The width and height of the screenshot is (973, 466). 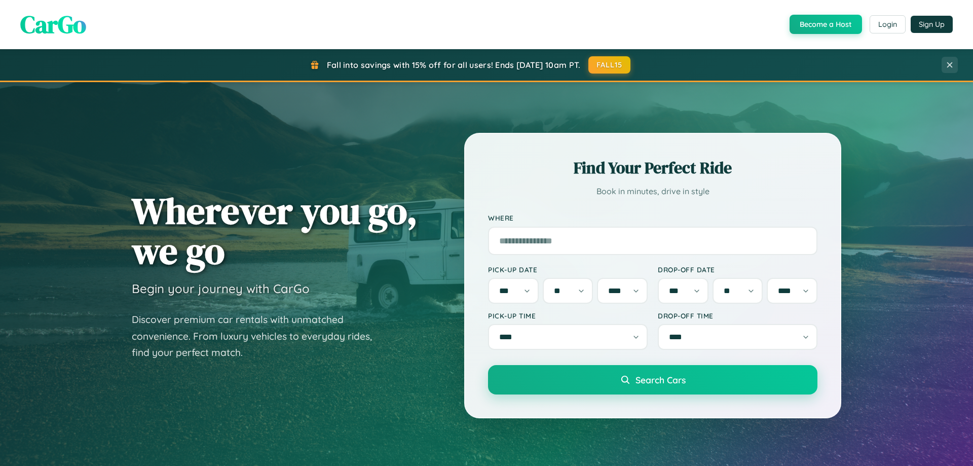 I want to click on label: Drop-off Date, so click(x=738, y=269).